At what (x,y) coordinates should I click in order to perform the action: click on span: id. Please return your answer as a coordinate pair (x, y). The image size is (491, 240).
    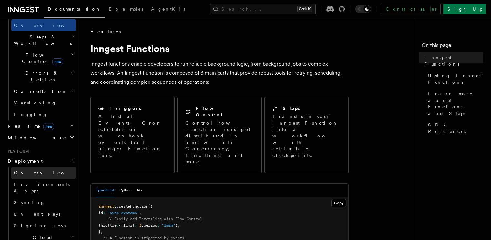
    Looking at the image, I should click on (101, 213).